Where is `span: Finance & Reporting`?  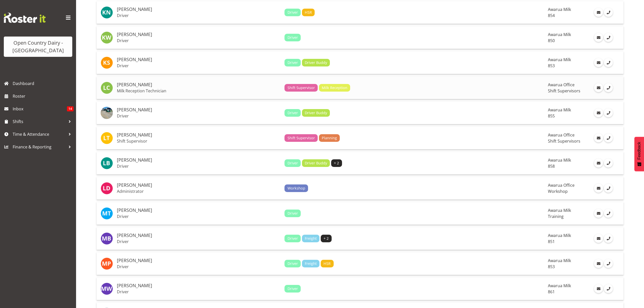
span: Finance & Reporting is located at coordinates (39, 147).